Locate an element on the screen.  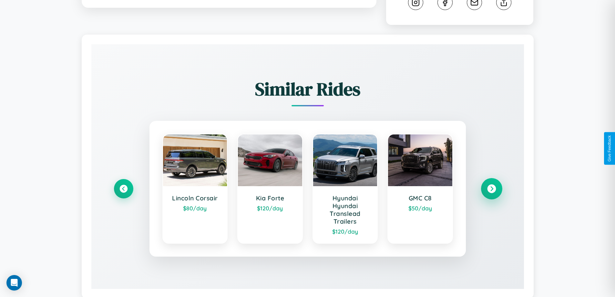
h3: Kia Forte is located at coordinates (270, 198).